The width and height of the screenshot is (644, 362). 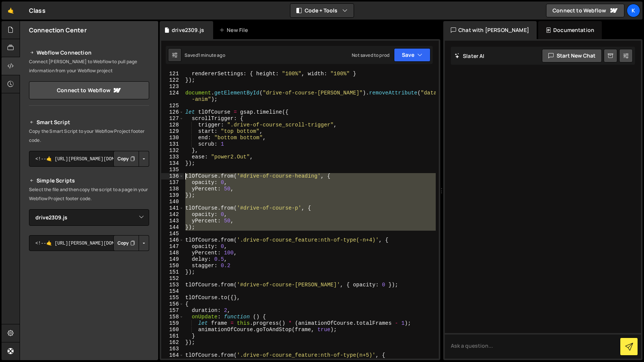 What do you see at coordinates (172, 259) in the screenshot?
I see `div: 149` at bounding box center [172, 259].